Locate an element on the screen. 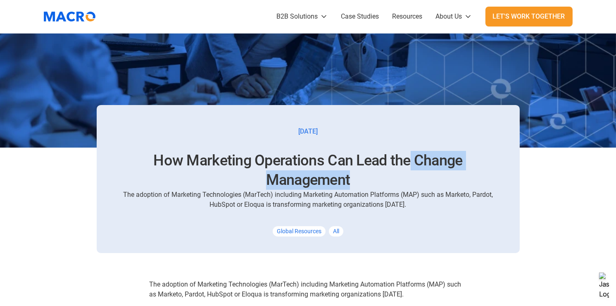 This screenshot has width=616, height=306. div: B2B Solutions is located at coordinates (298, 17).